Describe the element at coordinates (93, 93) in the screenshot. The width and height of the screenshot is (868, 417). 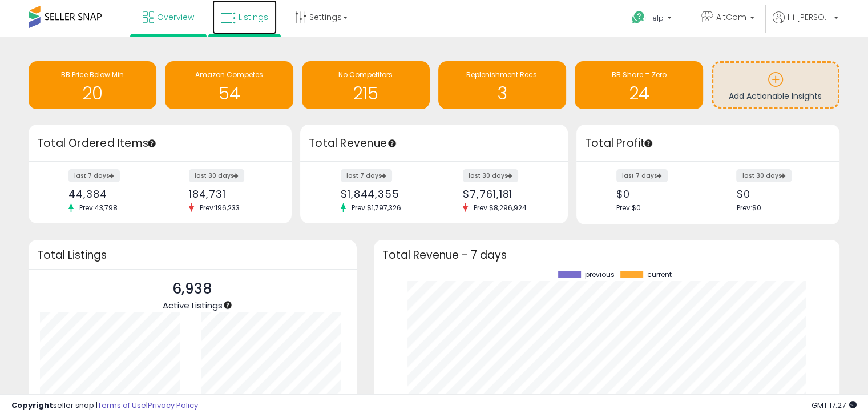
I see `h1: 20` at that location.